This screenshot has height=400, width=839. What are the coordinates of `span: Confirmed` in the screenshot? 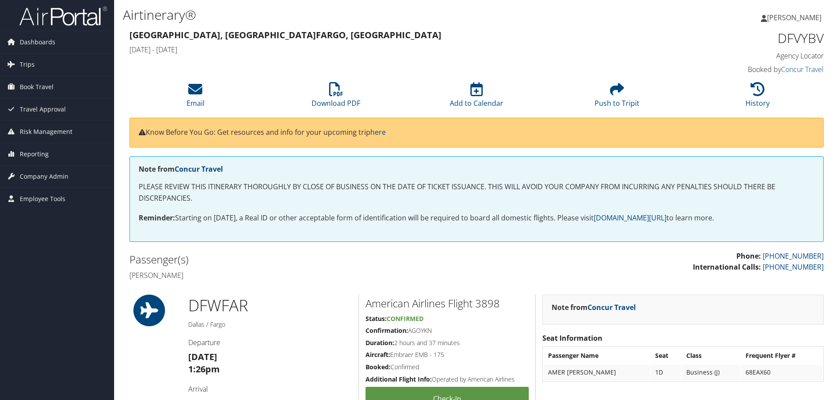 It's located at (405, 318).